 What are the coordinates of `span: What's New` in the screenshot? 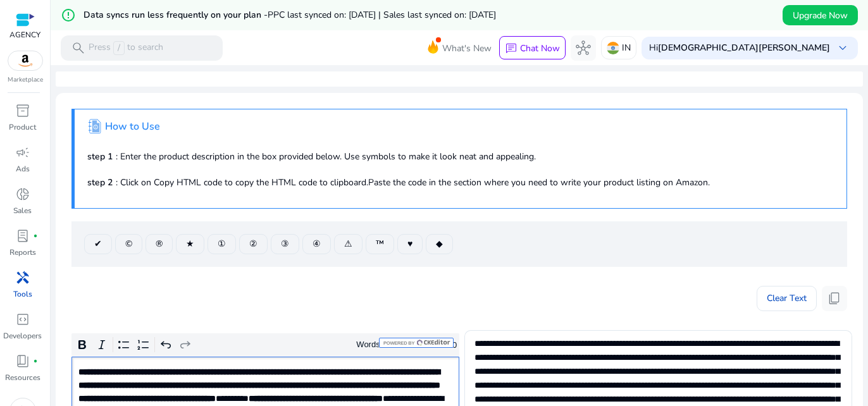 It's located at (467, 48).